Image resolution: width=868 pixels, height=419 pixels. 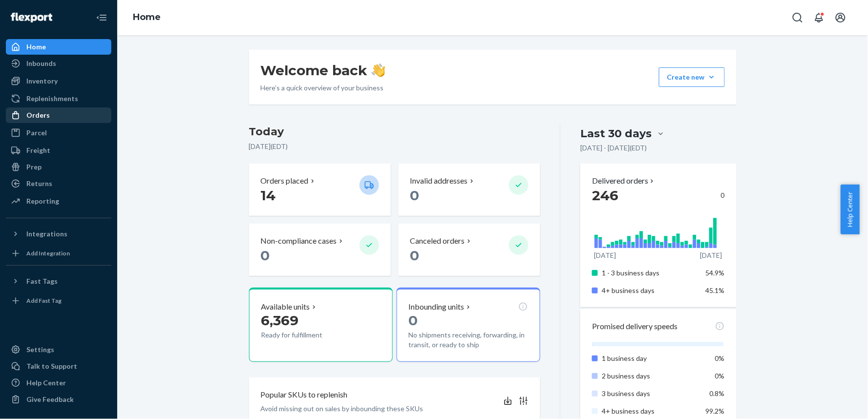 I want to click on img: Flexport logo, so click(x=31, y=18).